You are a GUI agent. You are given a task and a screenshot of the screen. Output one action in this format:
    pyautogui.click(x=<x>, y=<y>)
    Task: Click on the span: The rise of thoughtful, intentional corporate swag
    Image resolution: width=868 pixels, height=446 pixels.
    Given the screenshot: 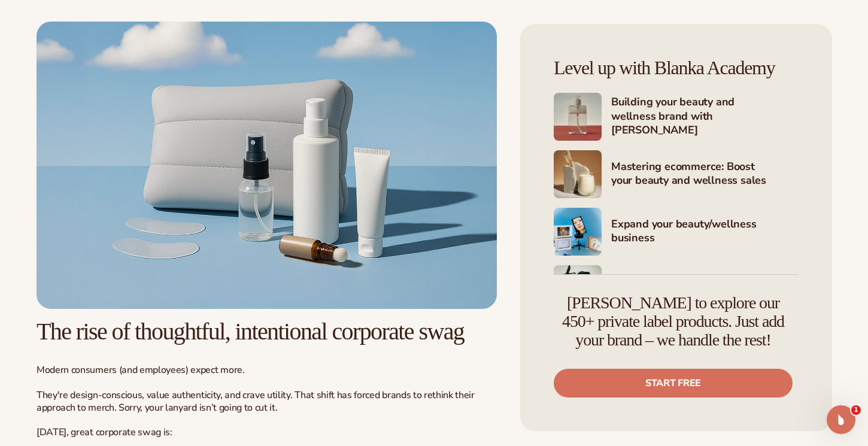 What is the action you would take?
    pyautogui.click(x=250, y=331)
    